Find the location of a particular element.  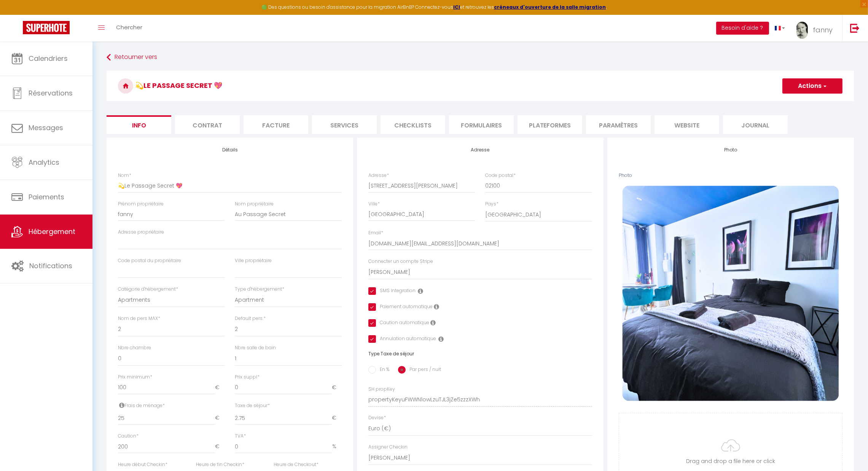

label: Prix minimum is located at coordinates (135, 377).